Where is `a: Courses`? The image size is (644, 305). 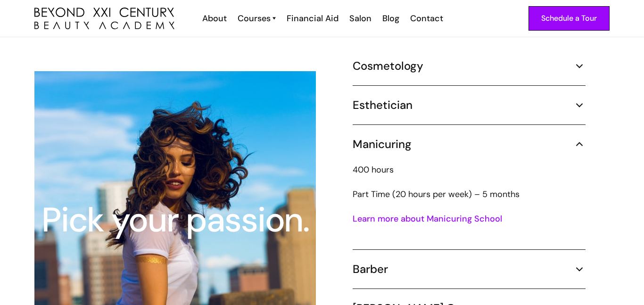 a: Courses is located at coordinates (256, 18).